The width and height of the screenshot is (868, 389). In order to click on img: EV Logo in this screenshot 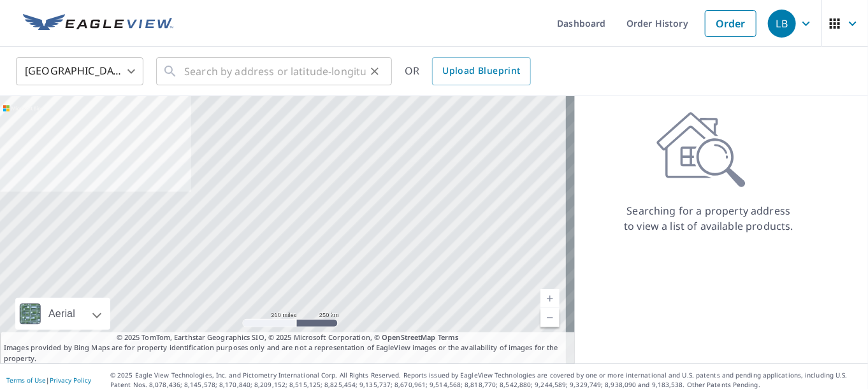, I will do `click(98, 23)`.